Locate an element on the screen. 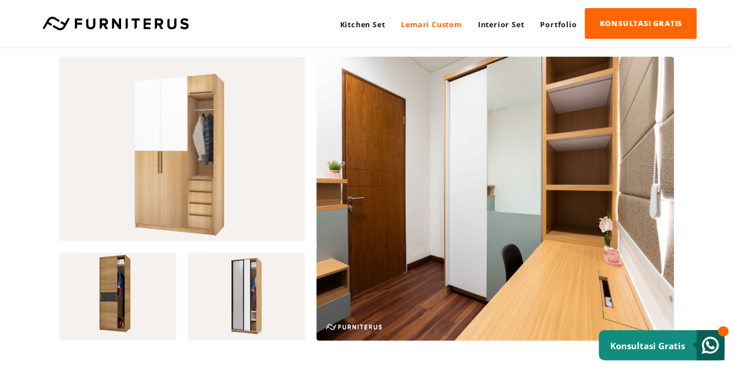 This screenshot has width=733, height=366. a: Kitchen Set is located at coordinates (362, 24).